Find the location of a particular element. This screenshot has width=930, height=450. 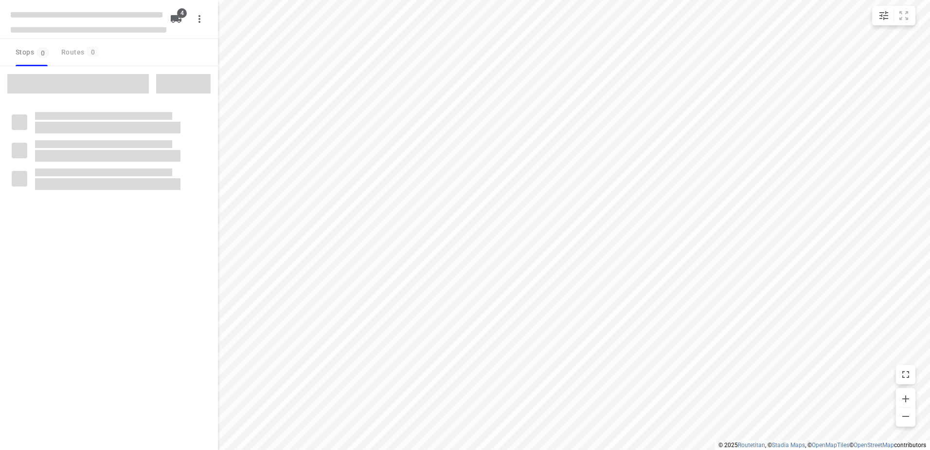

a: OpenStreetMap is located at coordinates (874, 445).